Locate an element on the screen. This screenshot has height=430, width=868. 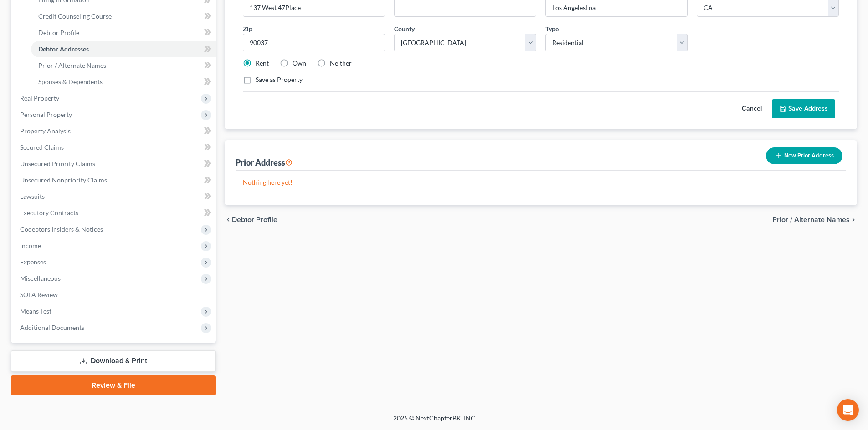
a: Unsecured Nonpriority Claims is located at coordinates (114, 180).